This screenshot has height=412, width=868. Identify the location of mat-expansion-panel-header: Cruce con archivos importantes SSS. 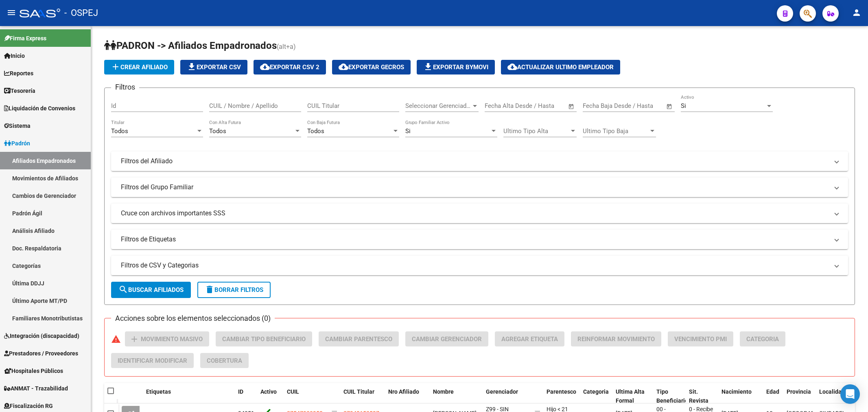
(479, 213).